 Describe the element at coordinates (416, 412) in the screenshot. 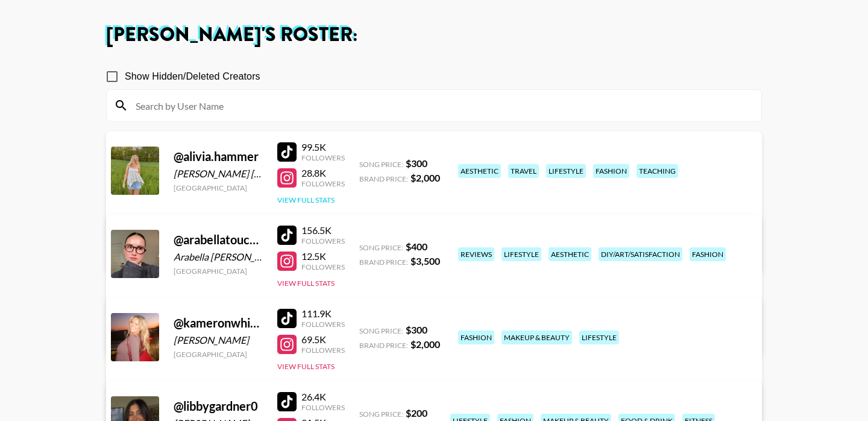

I see `strong: $ 200` at that location.